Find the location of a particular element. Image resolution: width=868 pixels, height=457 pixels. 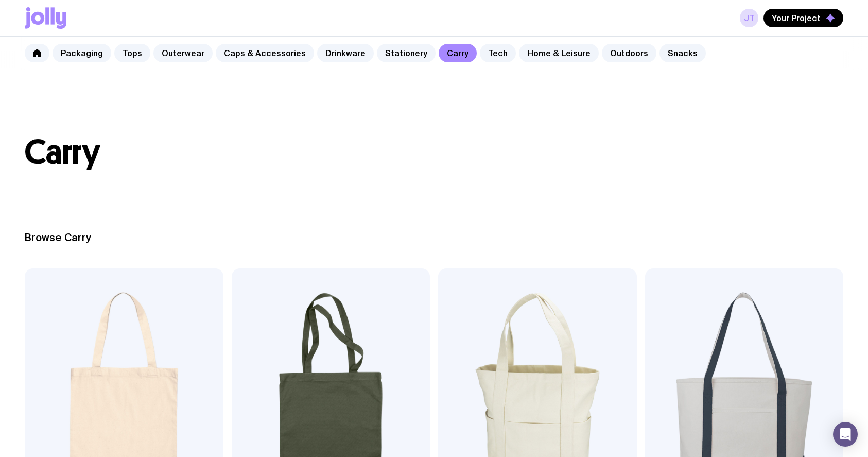

a: Outerwear is located at coordinates (183, 53).